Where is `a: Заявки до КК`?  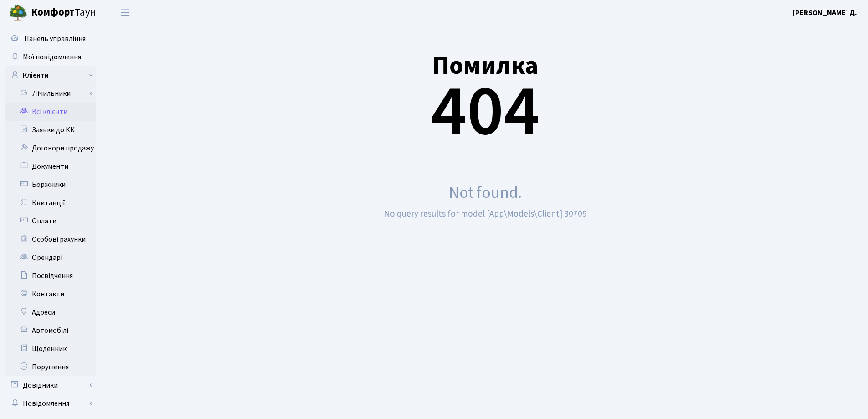 a: Заявки до КК is located at coordinates (50, 130).